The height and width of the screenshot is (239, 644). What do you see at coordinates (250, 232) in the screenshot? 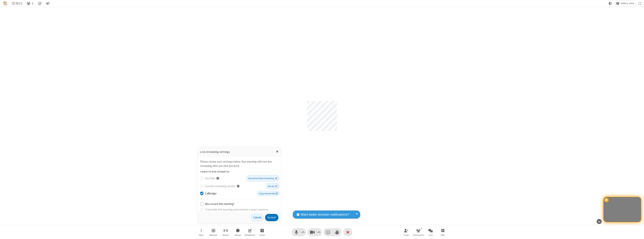
I see `button: Open shared whiteboard` at bounding box center [250, 232].